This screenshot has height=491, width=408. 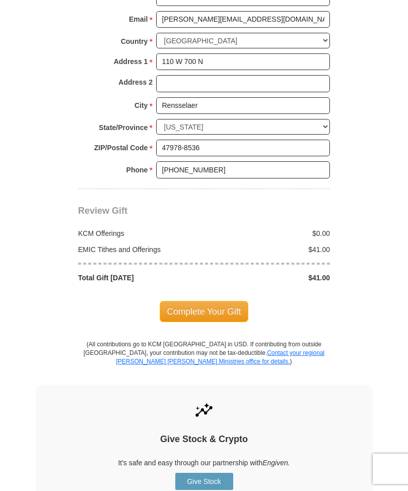 I want to click on strong: Phone, so click(x=137, y=170).